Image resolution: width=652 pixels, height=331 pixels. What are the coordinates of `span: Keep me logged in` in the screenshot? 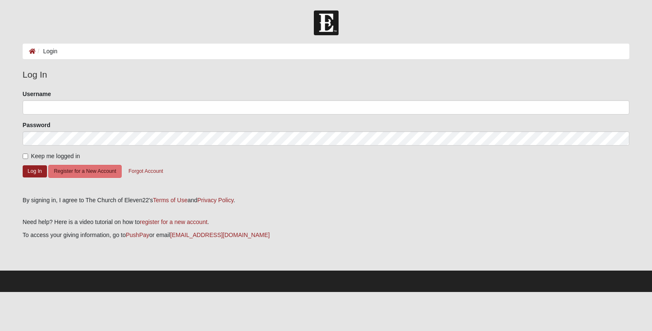 It's located at (55, 156).